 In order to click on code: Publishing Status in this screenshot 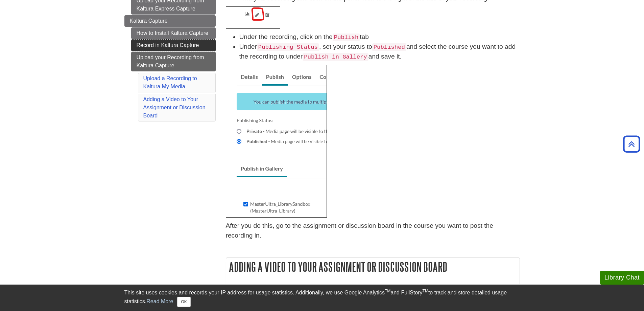, I will do `click(288, 47)`.